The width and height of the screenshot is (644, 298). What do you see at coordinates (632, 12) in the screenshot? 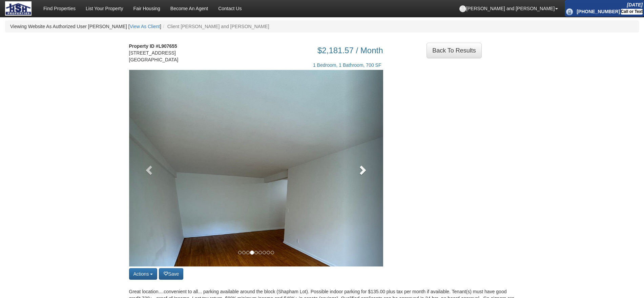
I see `div: Call or Text` at bounding box center [632, 12].